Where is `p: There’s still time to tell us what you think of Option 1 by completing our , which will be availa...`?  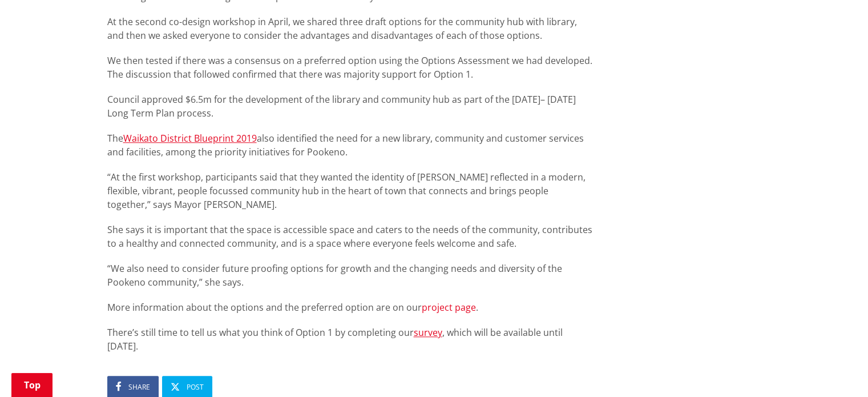
p: There’s still time to tell us what you think of Option 1 by completing our , which will be availa... is located at coordinates (350, 339).